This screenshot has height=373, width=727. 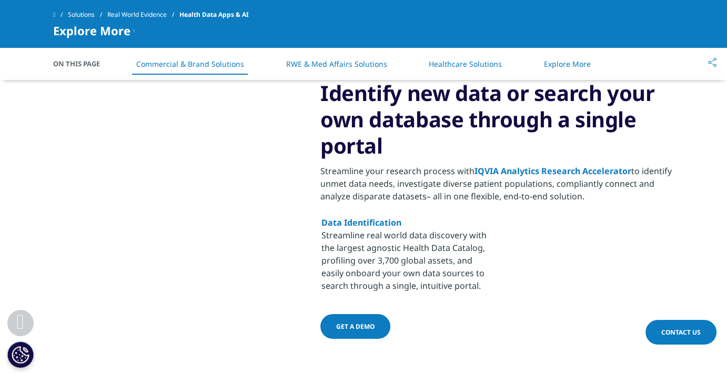 I want to click on a: IQVIA Analytics Research Accelerator, so click(x=553, y=171).